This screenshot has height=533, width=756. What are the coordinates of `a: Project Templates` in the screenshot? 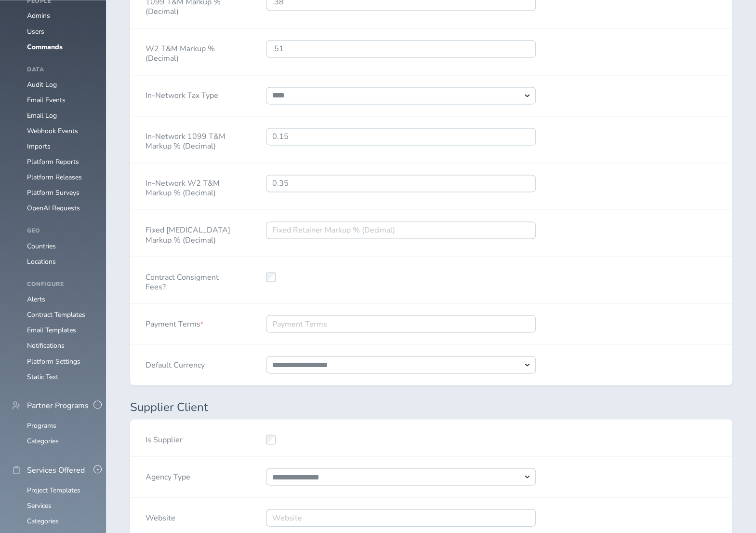 It's located at (54, 489).